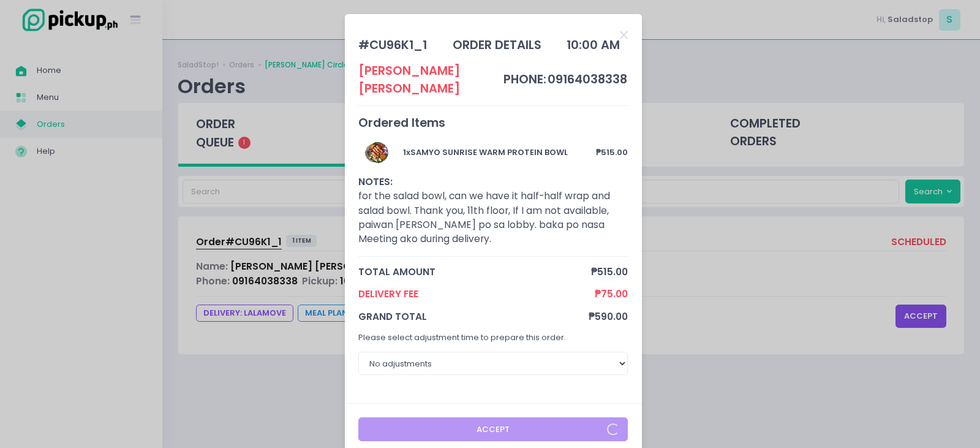 This screenshot has height=448, width=980. Describe the element at coordinates (473, 316) in the screenshot. I see `span: grand total` at that location.